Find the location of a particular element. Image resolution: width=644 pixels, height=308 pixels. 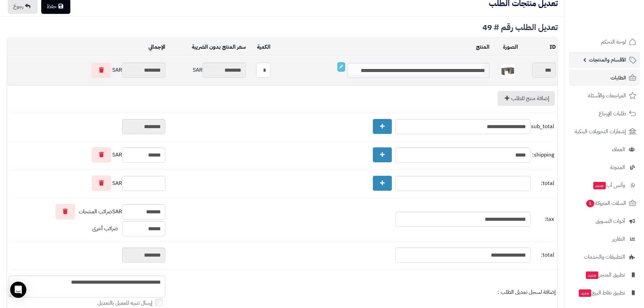

input: إرسال تنبيه للعميل بالتعديل is located at coordinates (159, 302).